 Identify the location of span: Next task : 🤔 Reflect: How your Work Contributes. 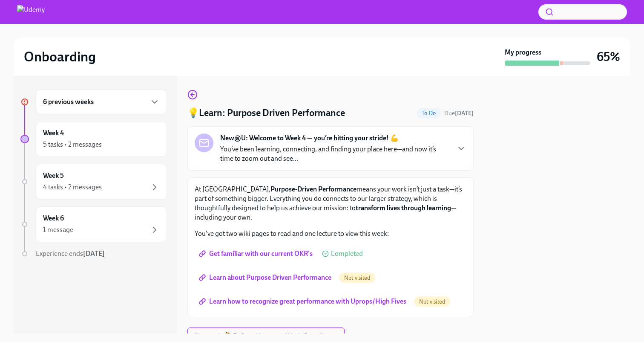
(266, 336).